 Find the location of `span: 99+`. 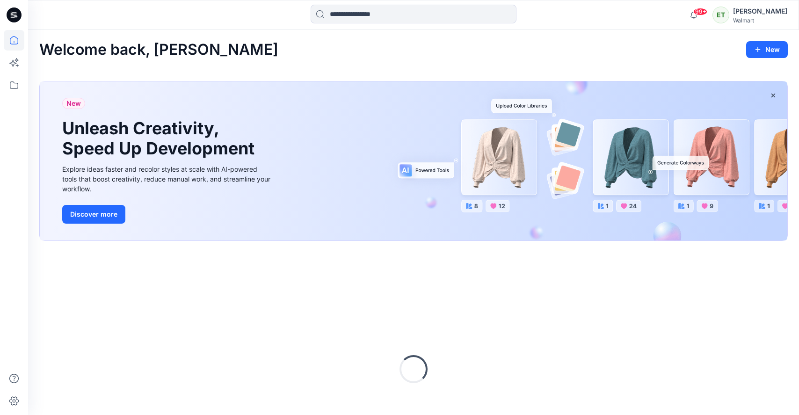

span: 99+ is located at coordinates (700, 12).